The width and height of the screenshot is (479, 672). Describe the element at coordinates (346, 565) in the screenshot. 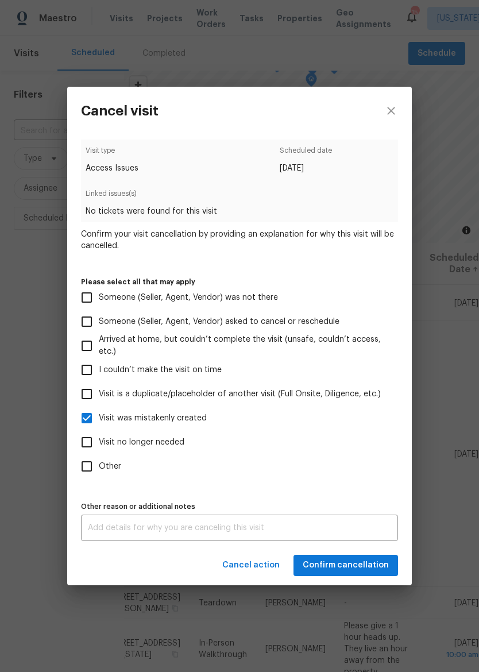

I see `span: Confirm cancellation` at that location.